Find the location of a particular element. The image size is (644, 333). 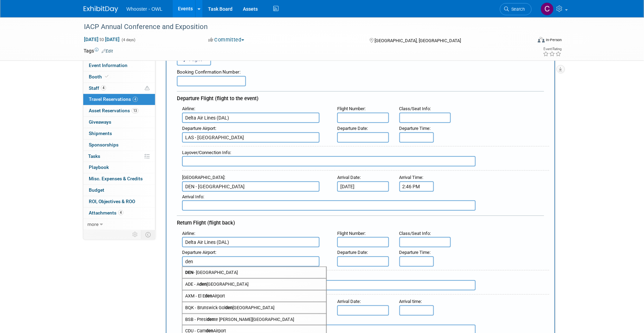

a: more is located at coordinates (119, 224).